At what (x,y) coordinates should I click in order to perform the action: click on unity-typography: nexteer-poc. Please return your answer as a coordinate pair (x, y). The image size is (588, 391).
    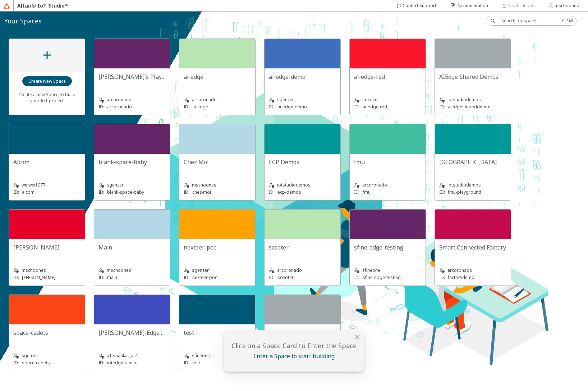
    Looking at the image, I should click on (217, 247).